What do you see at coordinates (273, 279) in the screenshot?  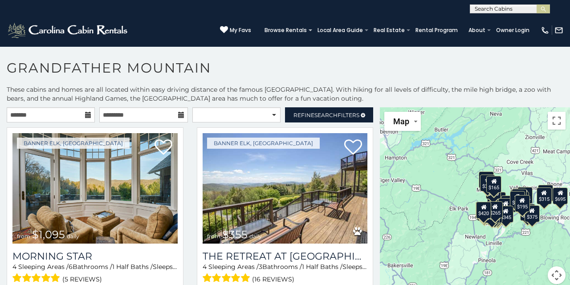 I see `span: (16 reviews)` at bounding box center [273, 279].